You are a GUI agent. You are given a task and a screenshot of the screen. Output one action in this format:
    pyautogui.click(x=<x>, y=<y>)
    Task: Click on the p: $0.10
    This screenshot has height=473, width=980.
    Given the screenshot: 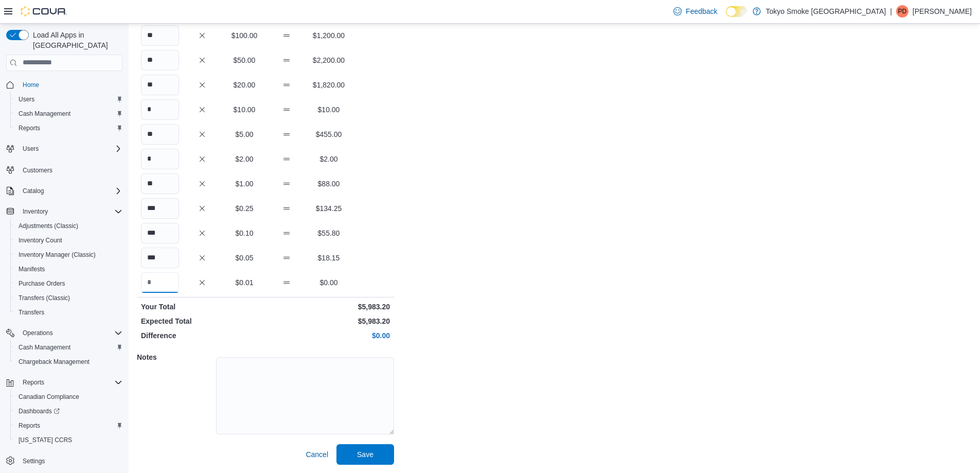 What is the action you would take?
    pyautogui.click(x=245, y=233)
    